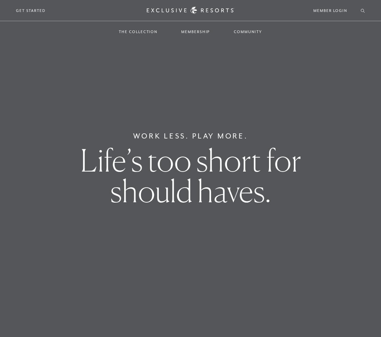 Image resolution: width=381 pixels, height=337 pixels. I want to click on a: Community, so click(248, 32).